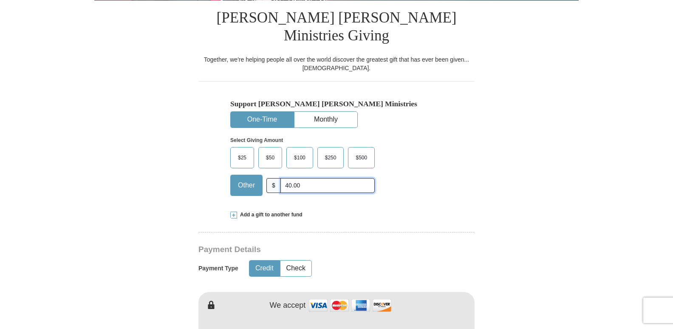  What do you see at coordinates (242, 158) in the screenshot?
I see `span: $25` at bounding box center [242, 158].